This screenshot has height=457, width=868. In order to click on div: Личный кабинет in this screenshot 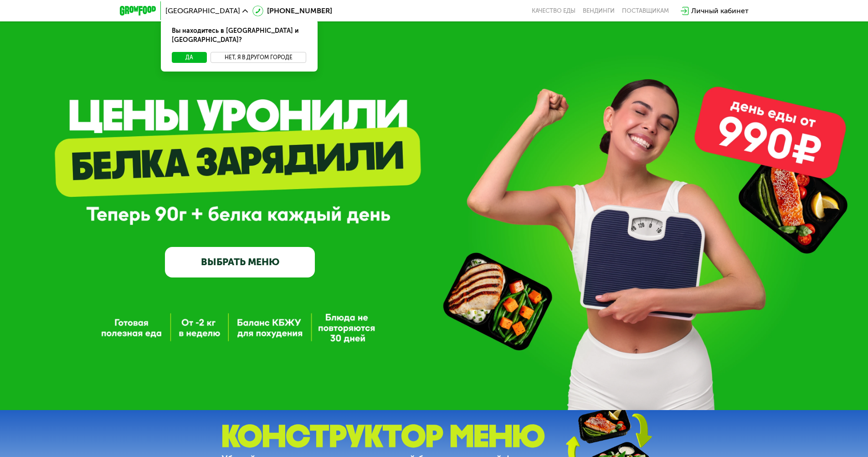, I will do `click(720, 11)`.